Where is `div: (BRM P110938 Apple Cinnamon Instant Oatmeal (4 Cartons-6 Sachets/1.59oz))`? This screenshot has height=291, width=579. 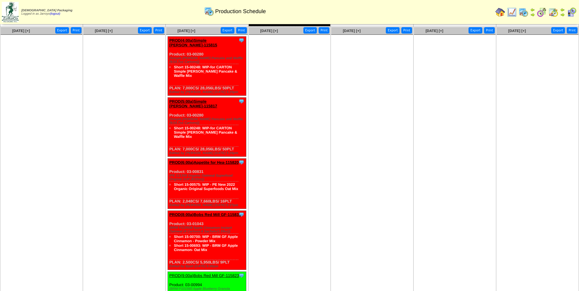 div: (BRM P110938 Apple Cinnamon Instant Oatmeal (4 Cartons-6 Sachets/1.59oz)) is located at coordinates (207, 230).